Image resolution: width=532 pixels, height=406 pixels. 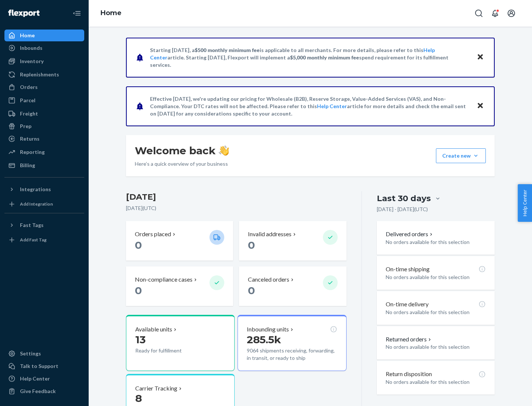 What do you see at coordinates (264, 339) in the screenshot?
I see `span: 285.5k` at bounding box center [264, 339].